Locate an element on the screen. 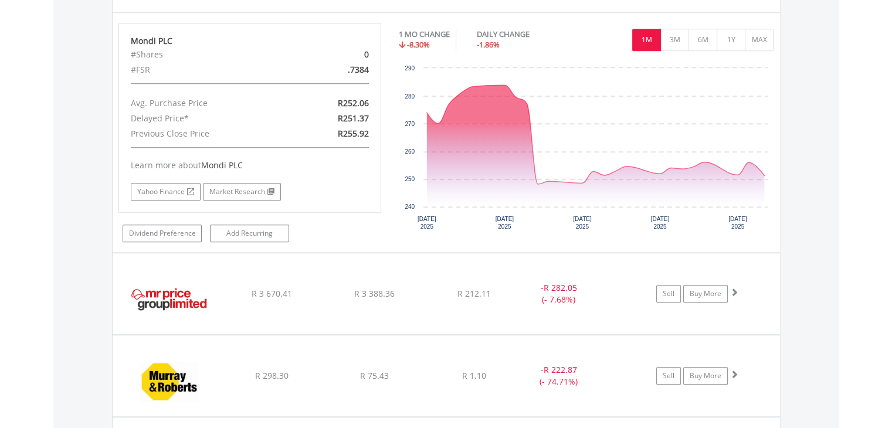  text: 260 is located at coordinates (409, 151).